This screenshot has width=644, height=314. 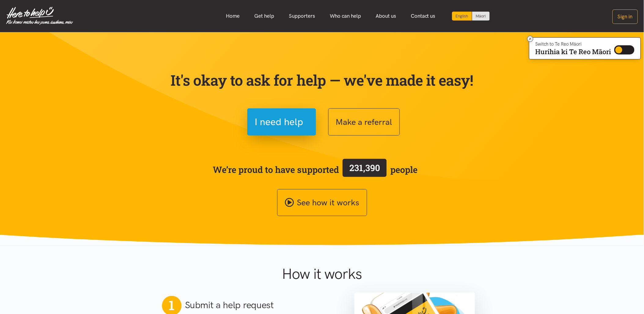 I want to click on span: 231,390, so click(x=364, y=168).